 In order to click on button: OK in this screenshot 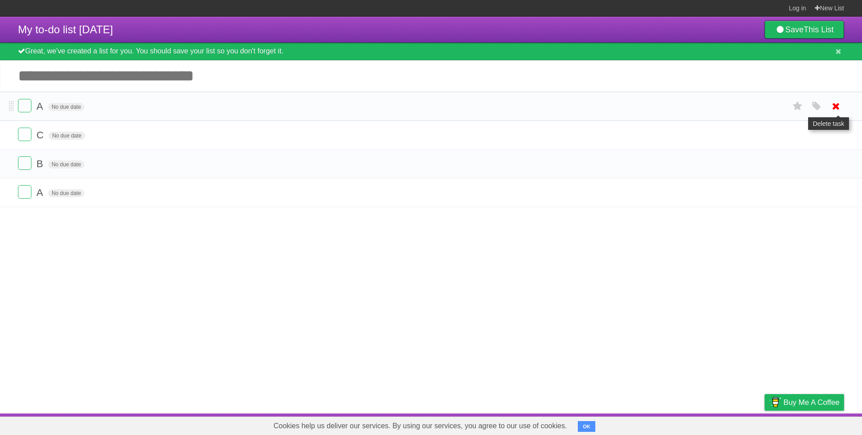, I will do `click(586, 426)`.